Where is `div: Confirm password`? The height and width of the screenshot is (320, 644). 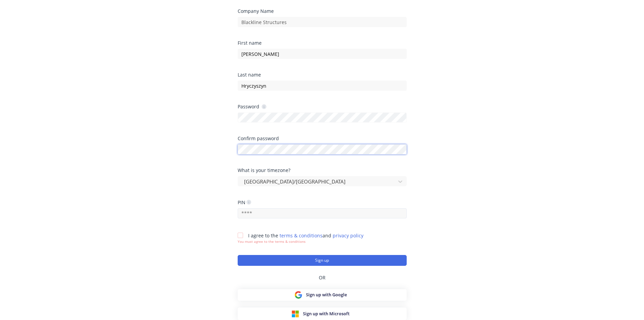 div: Confirm password is located at coordinates (322, 139).